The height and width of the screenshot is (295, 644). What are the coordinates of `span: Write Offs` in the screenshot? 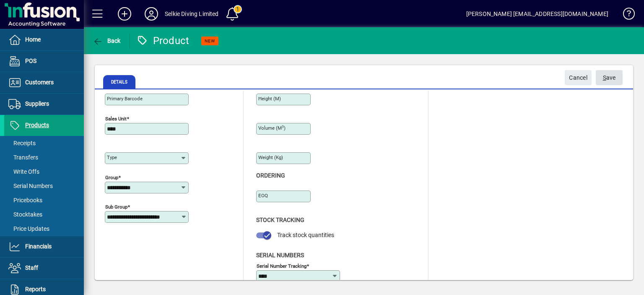 It's located at (24, 172).